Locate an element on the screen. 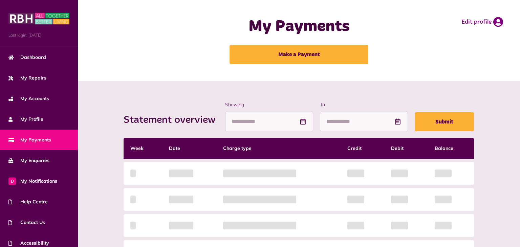 The image size is (520, 247). a: Make a Payment is located at coordinates (299, 55).